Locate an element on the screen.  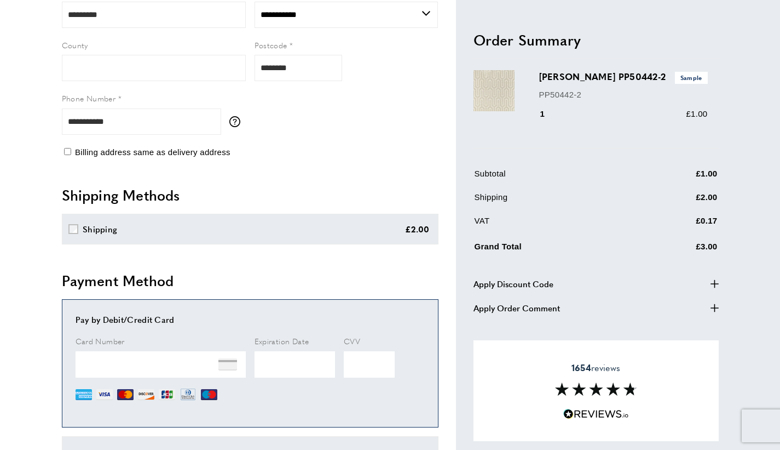
h2: Payment Method is located at coordinates (250, 280).